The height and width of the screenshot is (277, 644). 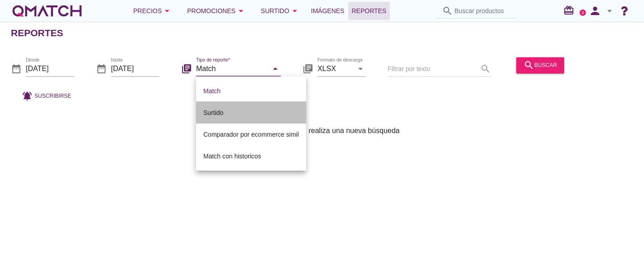 What do you see at coordinates (482, 11) in the screenshot?
I see `input: Buscar productos` at bounding box center [482, 11].